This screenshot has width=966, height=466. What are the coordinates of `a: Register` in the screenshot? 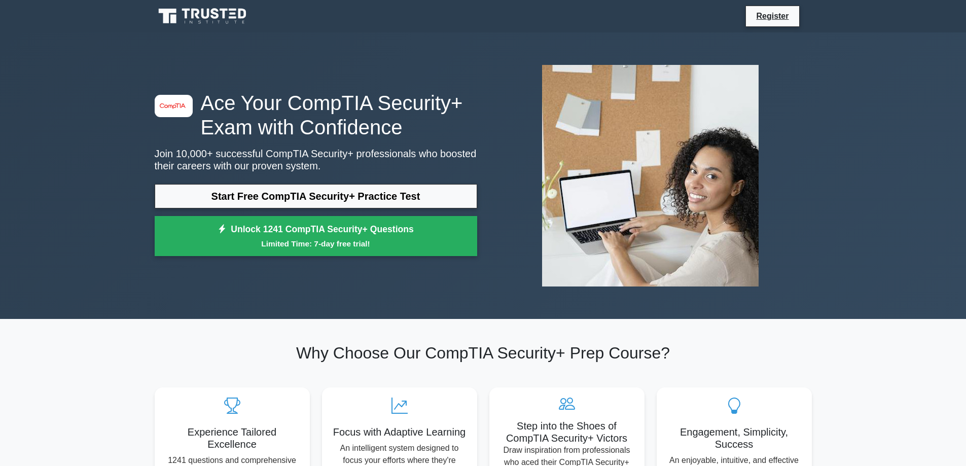 It's located at (773, 16).